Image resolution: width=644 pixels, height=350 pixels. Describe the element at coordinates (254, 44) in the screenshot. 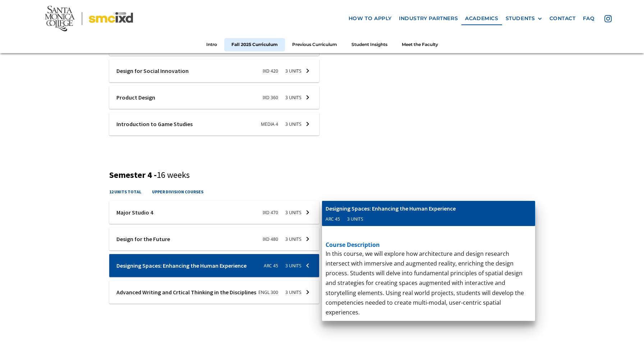

I see `a: Fall 2025 Curriculum` at that location.